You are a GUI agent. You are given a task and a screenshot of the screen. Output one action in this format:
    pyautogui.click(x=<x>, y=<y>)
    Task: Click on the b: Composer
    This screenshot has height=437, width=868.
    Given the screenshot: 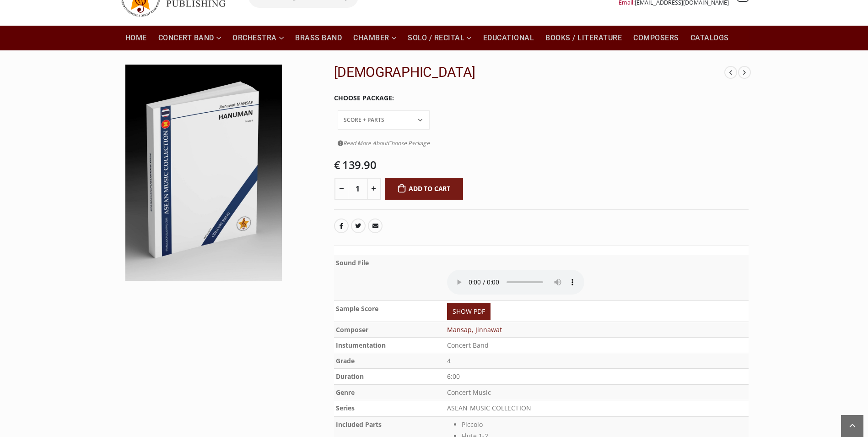 What is the action you would take?
    pyautogui.click(x=352, y=329)
    